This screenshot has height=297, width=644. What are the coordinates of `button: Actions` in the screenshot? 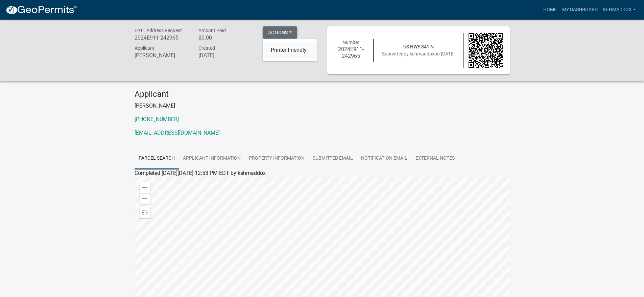 It's located at (280, 32).